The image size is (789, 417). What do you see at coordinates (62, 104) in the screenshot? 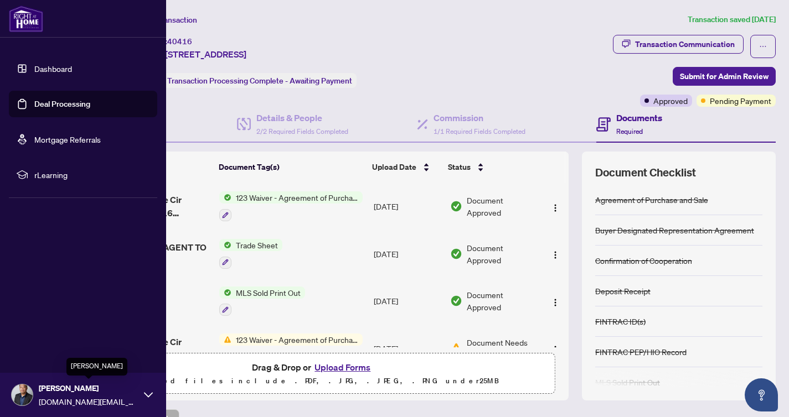
I see `a: Deal Processing` at bounding box center [62, 104].